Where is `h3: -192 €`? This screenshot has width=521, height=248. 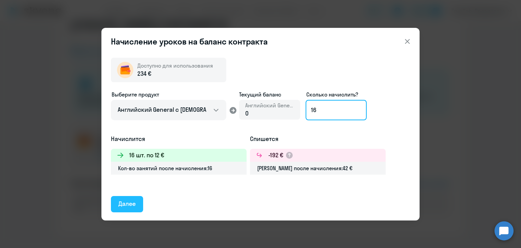 h3: -192 € is located at coordinates (276, 155).